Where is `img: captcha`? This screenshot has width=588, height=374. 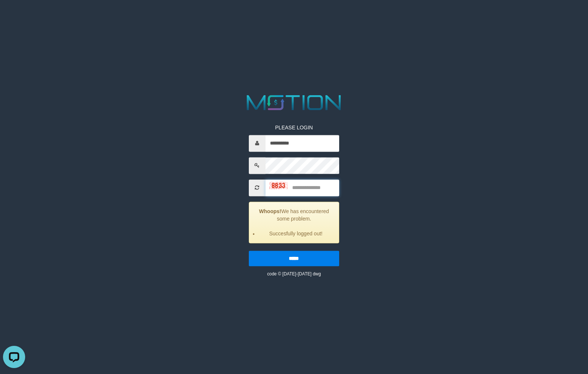 img: captcha is located at coordinates (278, 185).